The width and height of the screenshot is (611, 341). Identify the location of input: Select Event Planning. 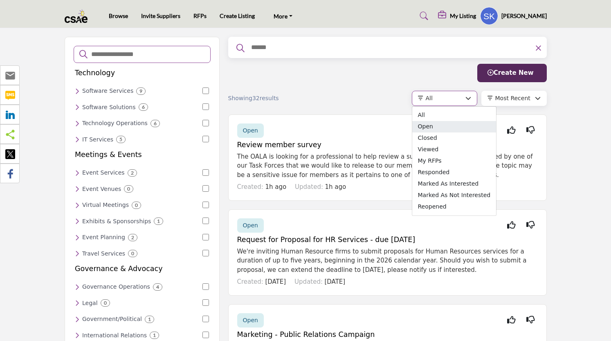
(206, 237).